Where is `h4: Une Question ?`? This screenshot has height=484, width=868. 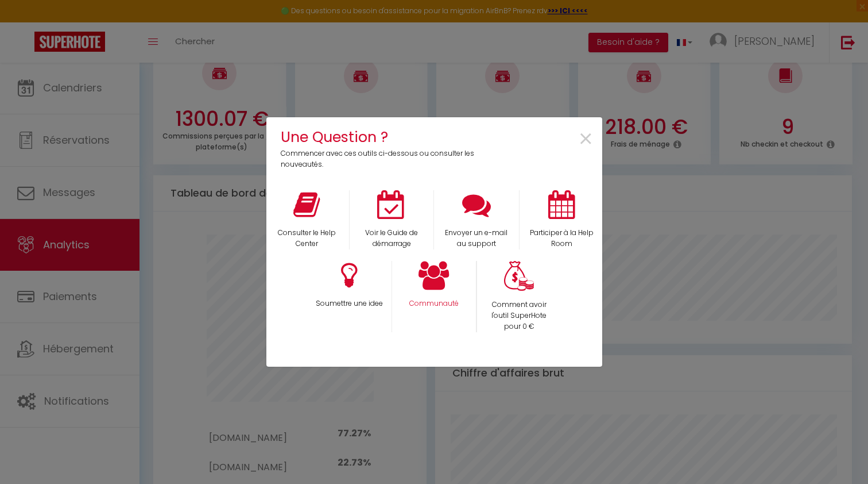 h4: Une Question ? is located at coordinates (381, 137).